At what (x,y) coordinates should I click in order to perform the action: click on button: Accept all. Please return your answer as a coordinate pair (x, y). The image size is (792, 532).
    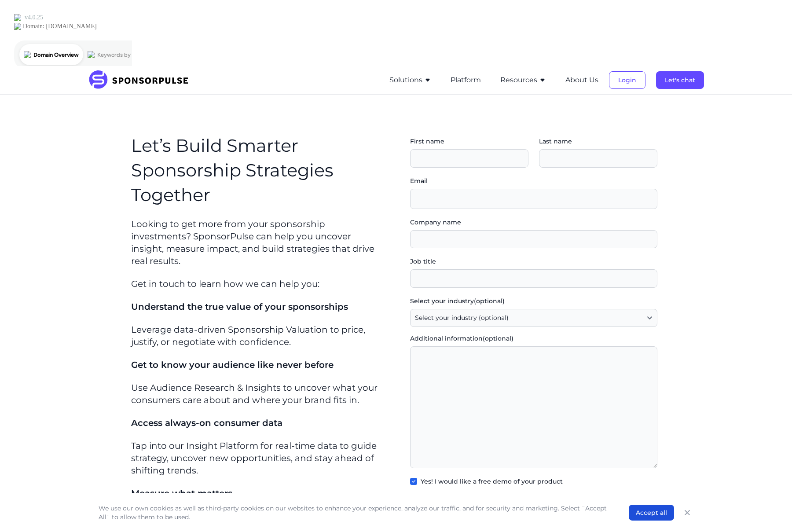
    Looking at the image, I should click on (651, 513).